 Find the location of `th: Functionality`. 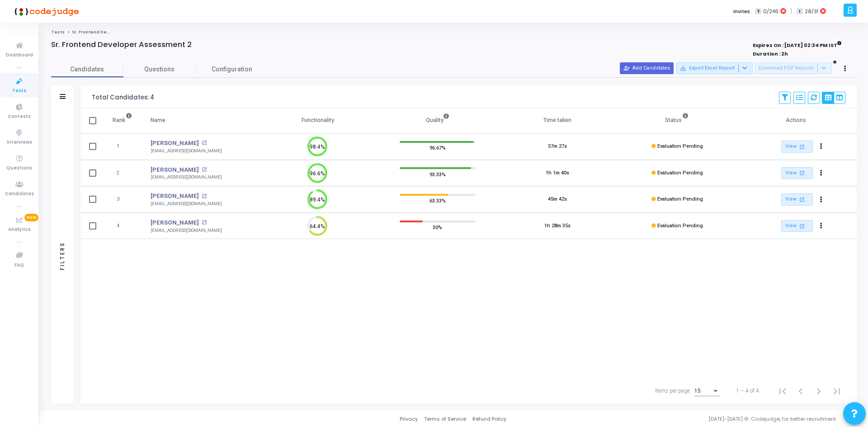

th: Functionality is located at coordinates (318, 121).